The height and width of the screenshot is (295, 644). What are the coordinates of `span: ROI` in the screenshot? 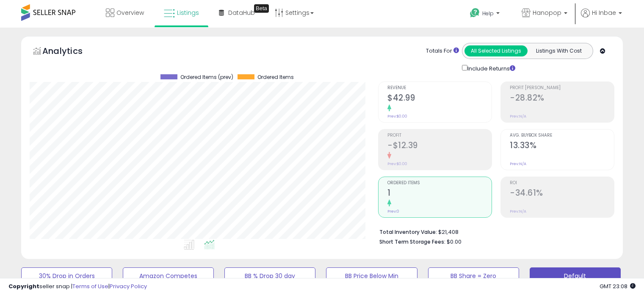 It's located at (562, 183).